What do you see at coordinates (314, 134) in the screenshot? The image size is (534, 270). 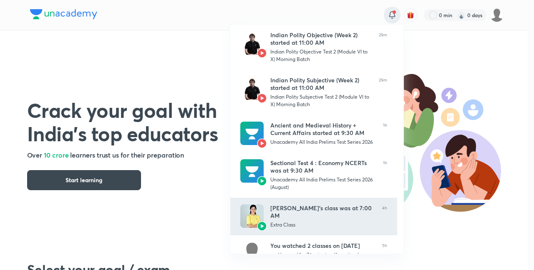 I see `a: AvatarAvatarAncient and Medieval History + Current Affairs started at 9:30 AMUnacademy All India ...` at bounding box center [314, 134].